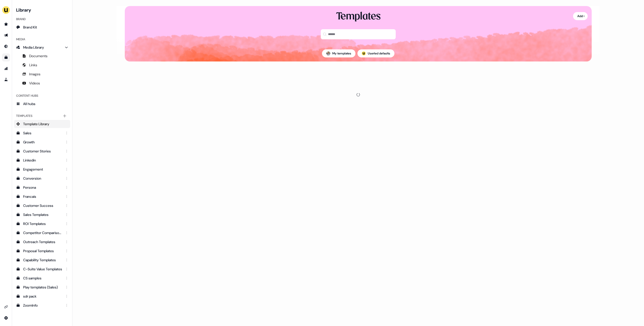  I want to click on span: Links, so click(33, 65).